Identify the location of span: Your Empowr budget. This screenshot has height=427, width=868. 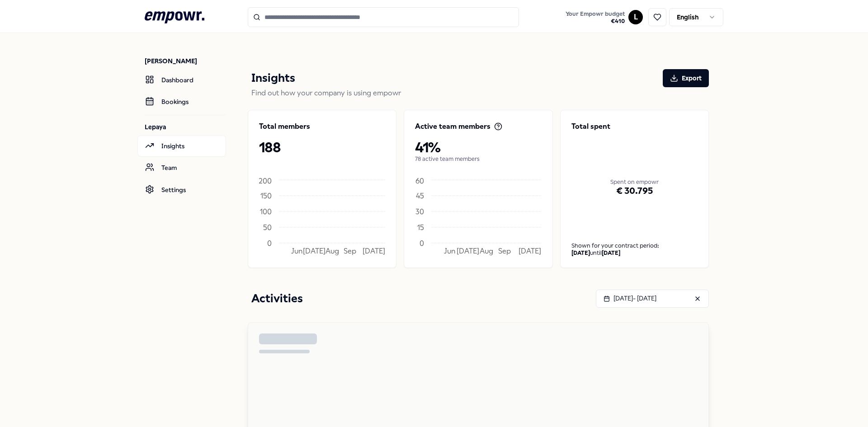
(595, 14).